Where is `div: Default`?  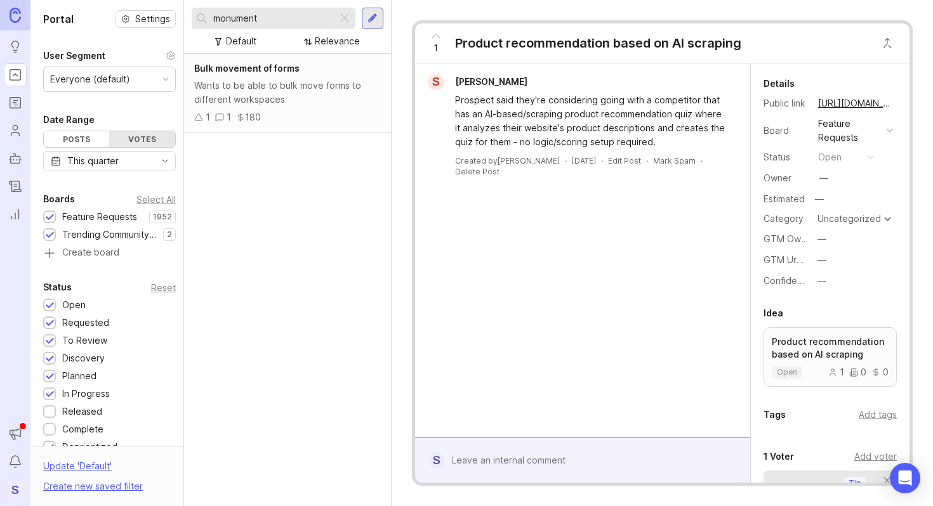
div: Default is located at coordinates (241, 41).